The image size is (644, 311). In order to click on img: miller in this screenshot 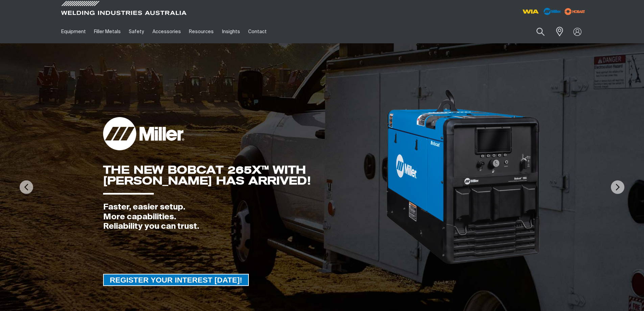, I will do `click(575, 11)`.